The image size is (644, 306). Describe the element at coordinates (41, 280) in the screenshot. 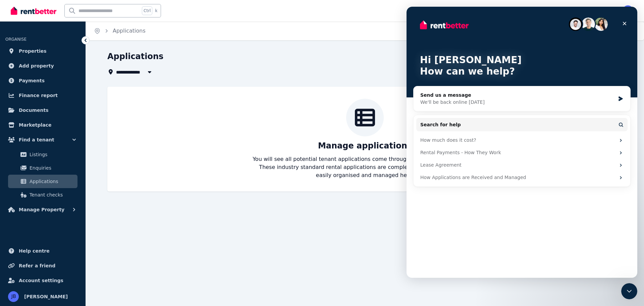

I see `span: Account settings` at that location.